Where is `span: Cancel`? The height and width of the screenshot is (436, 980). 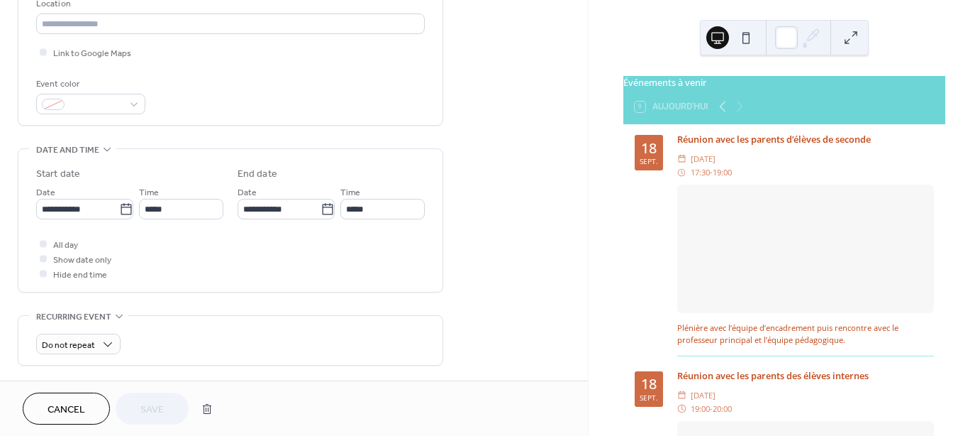
span: Cancel is located at coordinates (66, 410).